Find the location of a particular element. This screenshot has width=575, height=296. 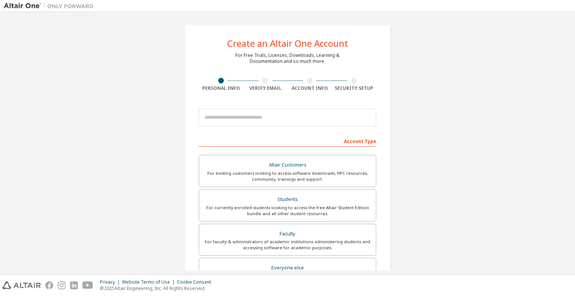

div: For existing customers looking to access software downloads, HPC resources, community, trainings ... is located at coordinates (288, 176).